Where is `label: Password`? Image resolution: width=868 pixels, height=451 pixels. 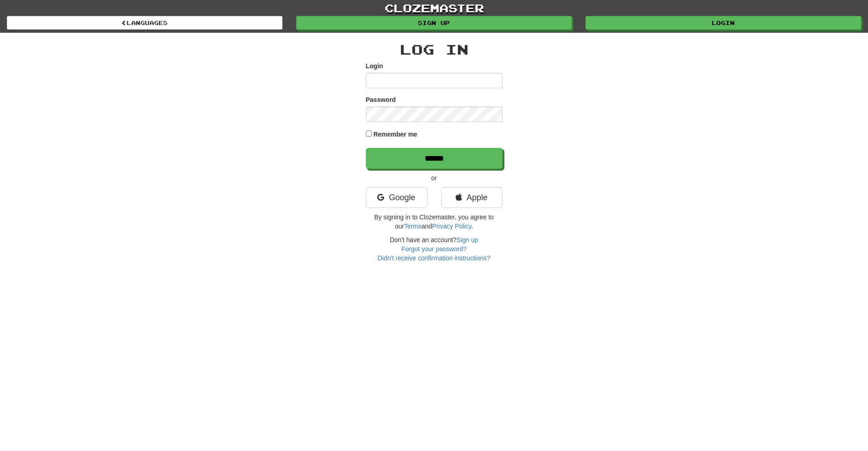 label: Password is located at coordinates (381, 99).